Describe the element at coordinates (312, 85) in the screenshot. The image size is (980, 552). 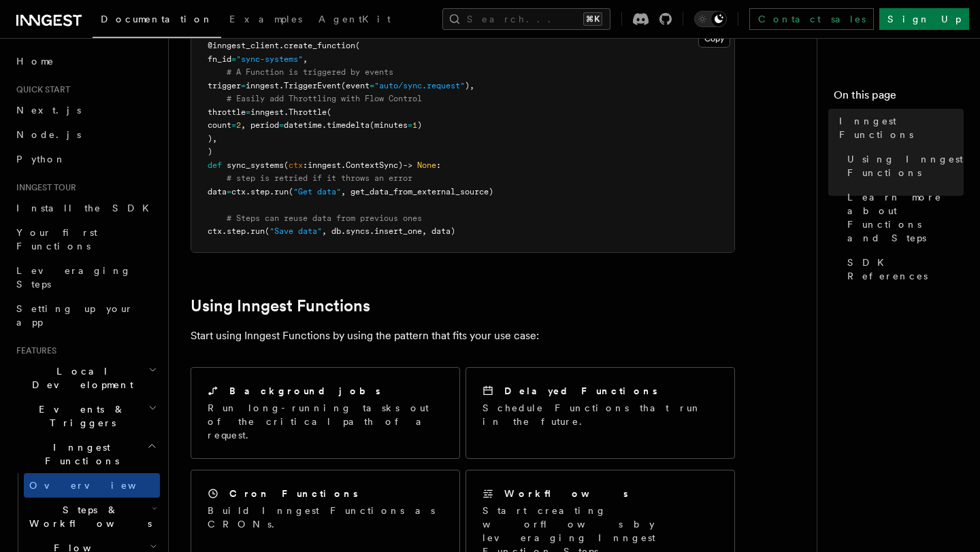
I see `span: TriggerEvent` at that location.